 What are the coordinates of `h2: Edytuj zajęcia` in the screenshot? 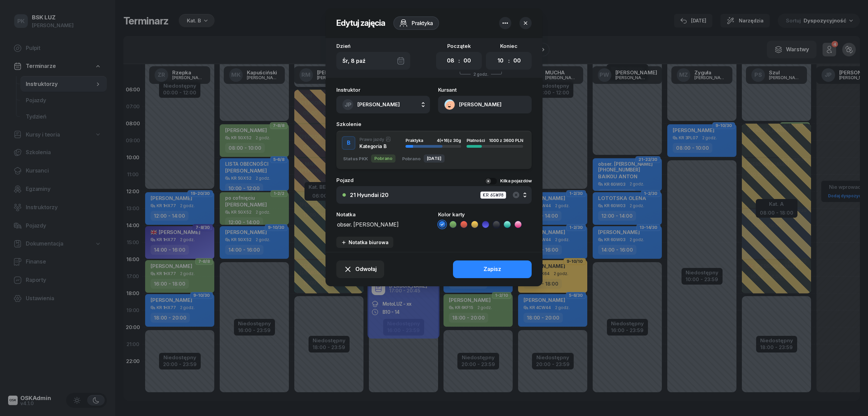 It's located at (361, 23).